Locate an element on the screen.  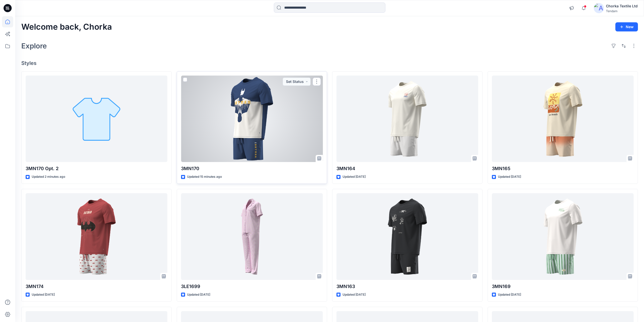
p: Updated 15 minutes ago is located at coordinates (204, 176).